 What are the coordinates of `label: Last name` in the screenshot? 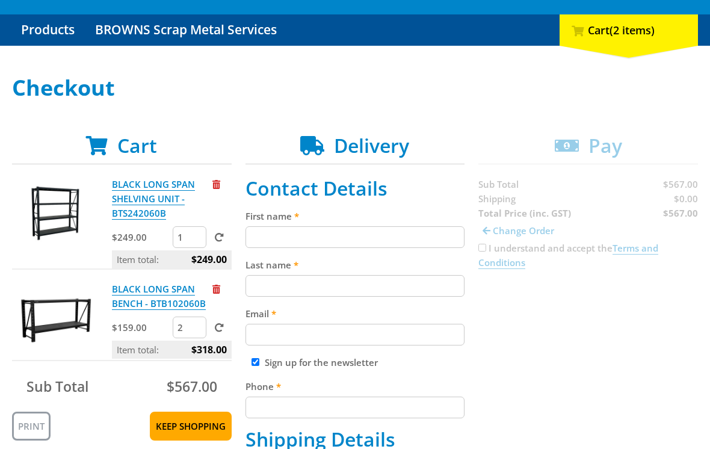 It's located at (355, 265).